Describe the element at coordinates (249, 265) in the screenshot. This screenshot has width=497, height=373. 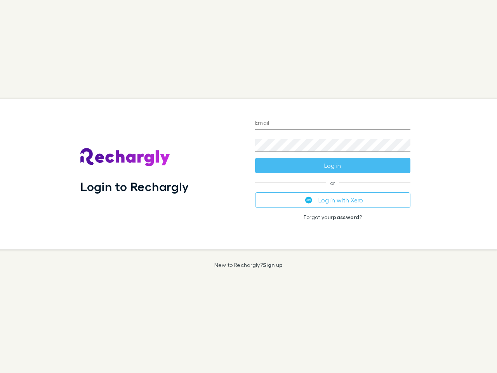
I see `p: New to Rechargly?` at that location.